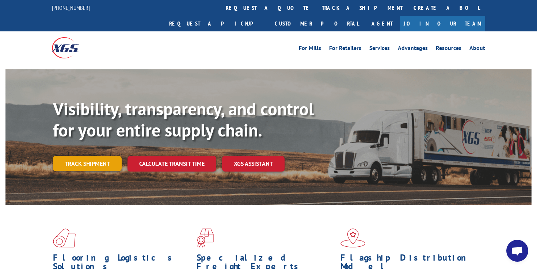 The width and height of the screenshot is (537, 269). Describe the element at coordinates (64, 238) in the screenshot. I see `img: xgs-icon-total-supply-chain-intelligence-red` at that location.